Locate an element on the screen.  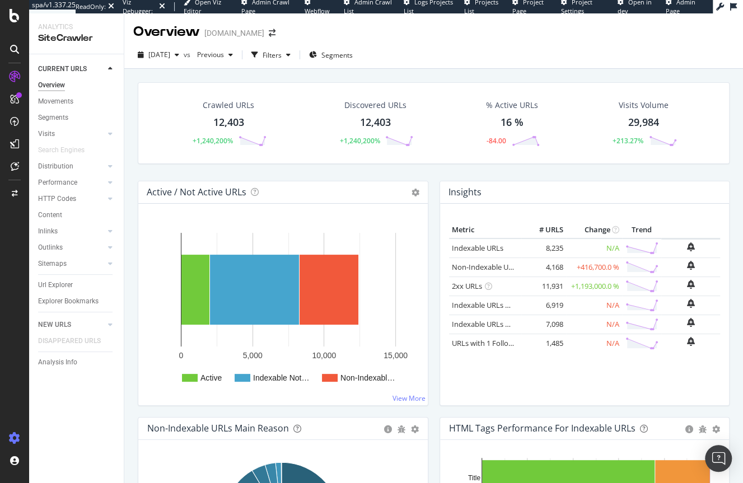
div: 29,984 is located at coordinates (643, 123).